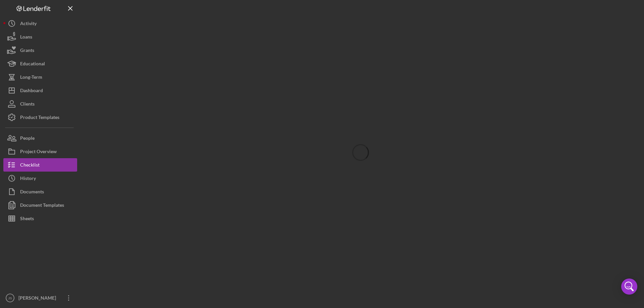  I want to click on a: Dashboard, so click(40, 91).